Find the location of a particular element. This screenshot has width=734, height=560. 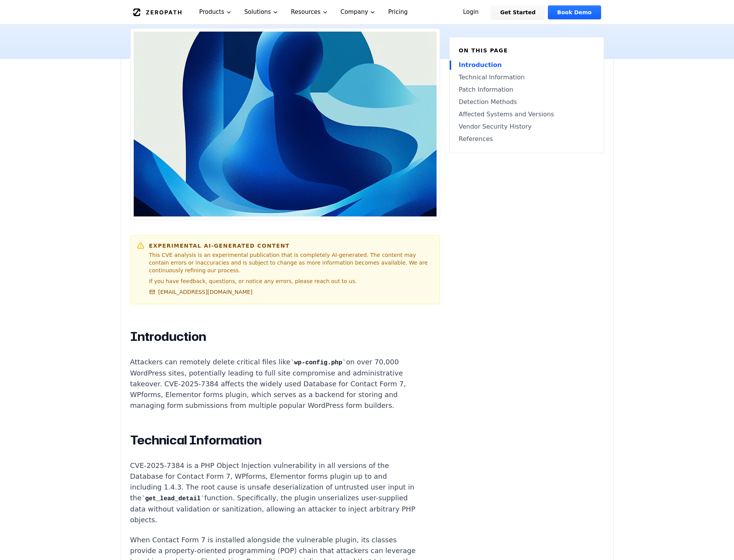

p: If you have feedback, questions, or notice any errors, please reach out to us. is located at coordinates (291, 281).